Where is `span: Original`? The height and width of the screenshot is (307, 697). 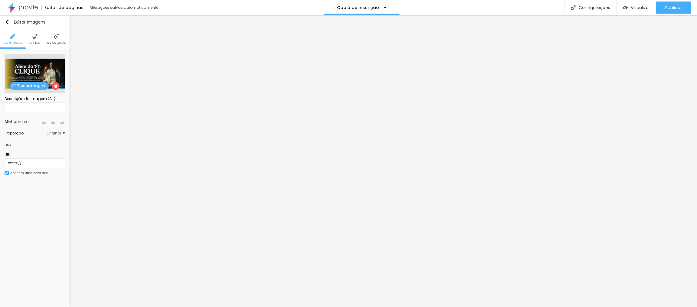
span: Original is located at coordinates (56, 133).